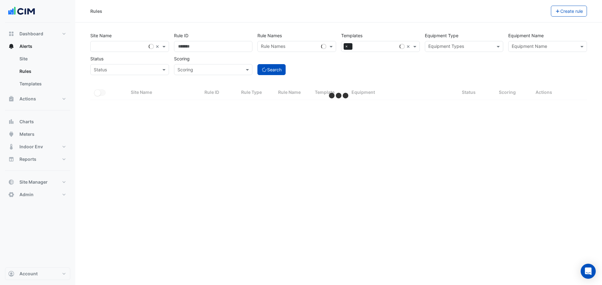 Image resolution: width=602 pixels, height=285 pixels. Describe the element at coordinates (28, 160) in the screenshot. I see `span: Reports` at that location.